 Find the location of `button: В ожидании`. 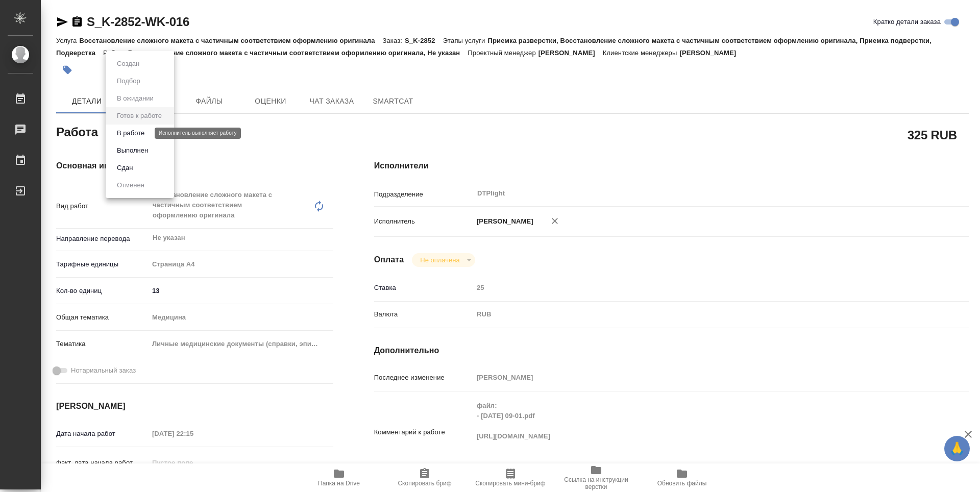

button: В ожидании is located at coordinates (136, 99).